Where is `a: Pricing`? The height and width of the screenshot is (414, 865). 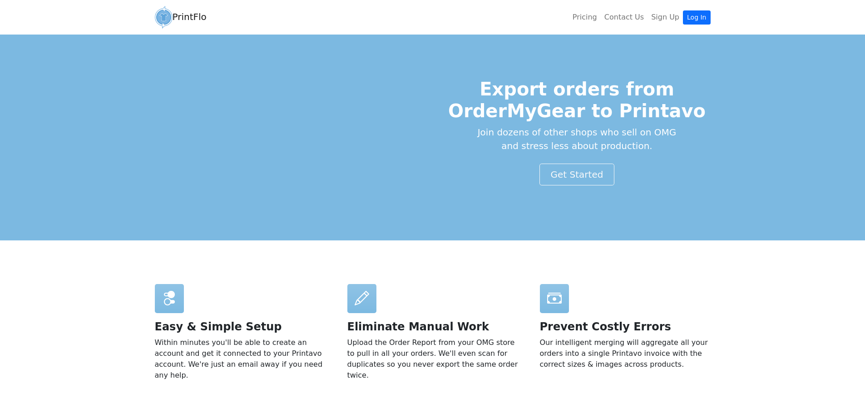
a: Pricing is located at coordinates (585, 17).